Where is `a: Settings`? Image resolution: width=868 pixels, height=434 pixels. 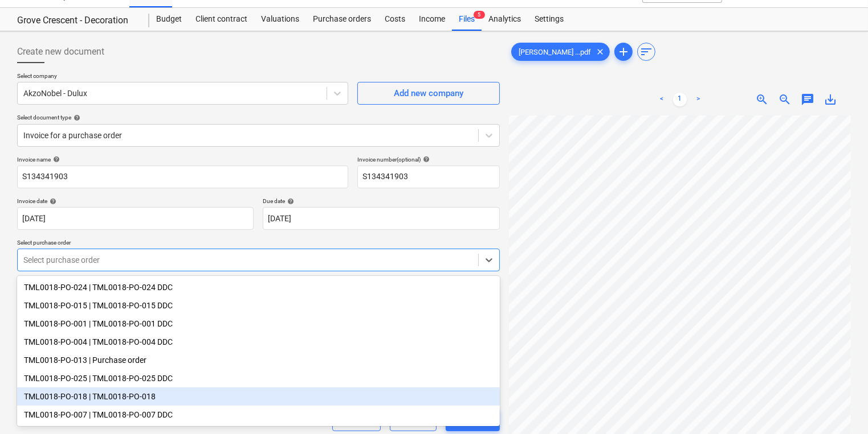 a: Settings is located at coordinates (548, 19).